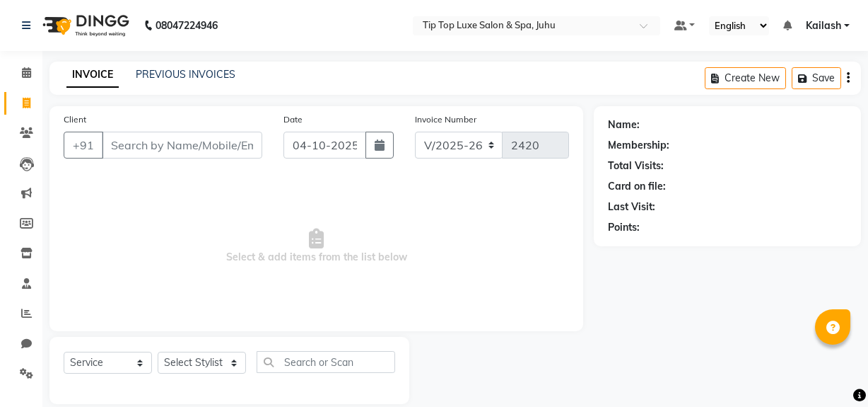 This screenshot has height=407, width=868. I want to click on div: Points:, so click(624, 227).